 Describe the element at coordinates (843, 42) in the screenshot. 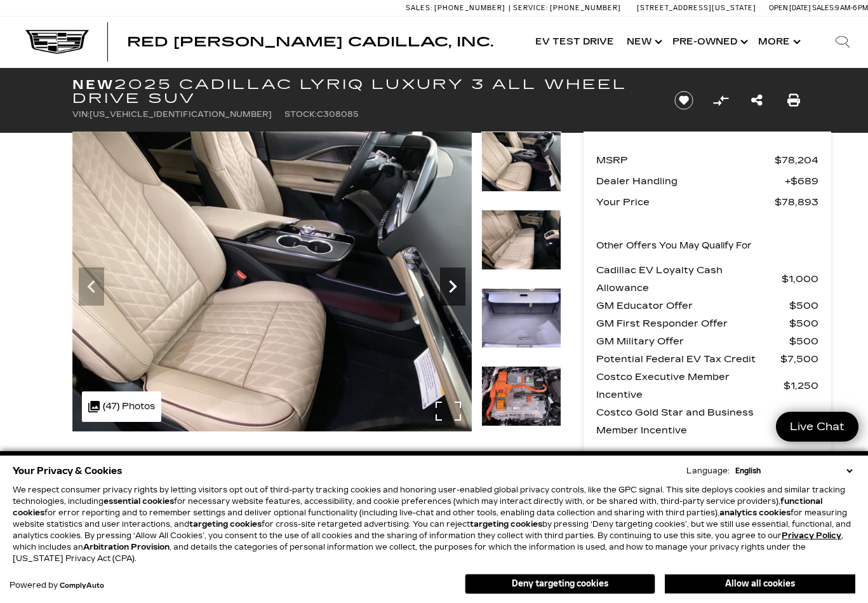

I see `div: Search` at that location.